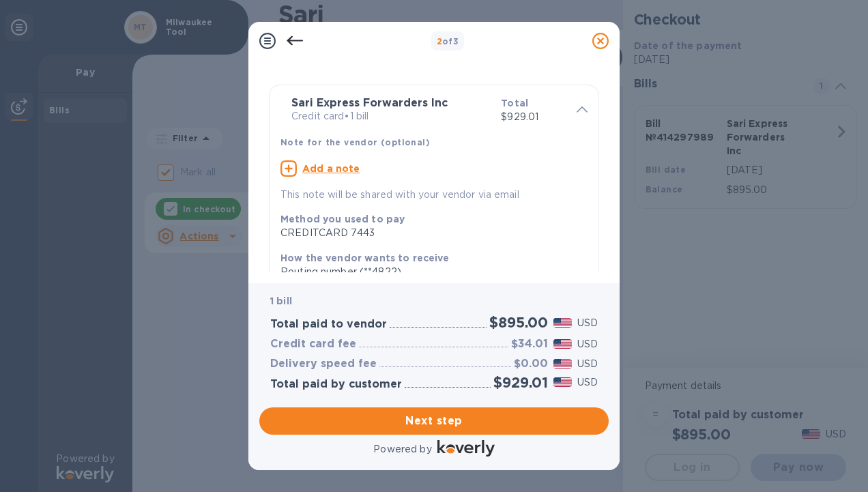 Image resolution: width=868 pixels, height=492 pixels. Describe the element at coordinates (448, 41) in the screenshot. I see `b: of 3` at that location.